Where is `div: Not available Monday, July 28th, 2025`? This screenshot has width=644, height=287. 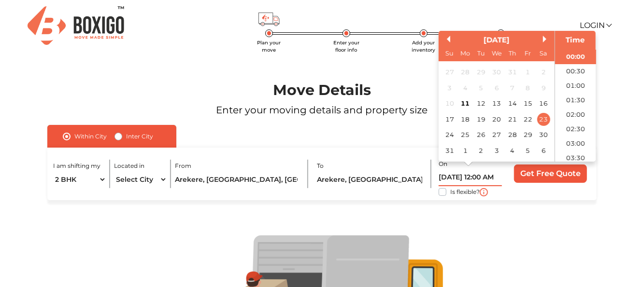
div: Not available Monday, July 28th, 2025 is located at coordinates (465, 72).